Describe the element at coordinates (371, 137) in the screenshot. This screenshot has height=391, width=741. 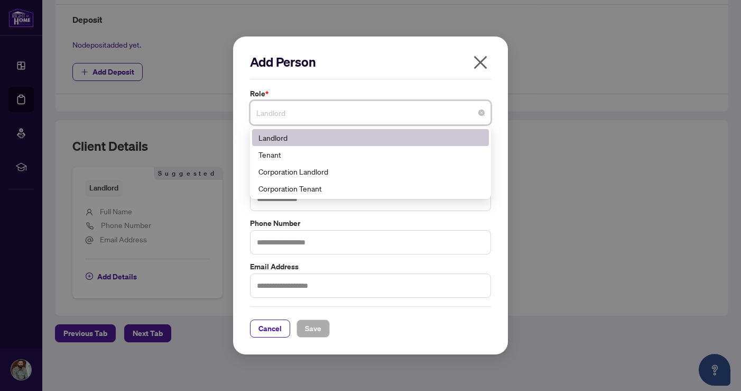
I see `div: Landlord` at that location.